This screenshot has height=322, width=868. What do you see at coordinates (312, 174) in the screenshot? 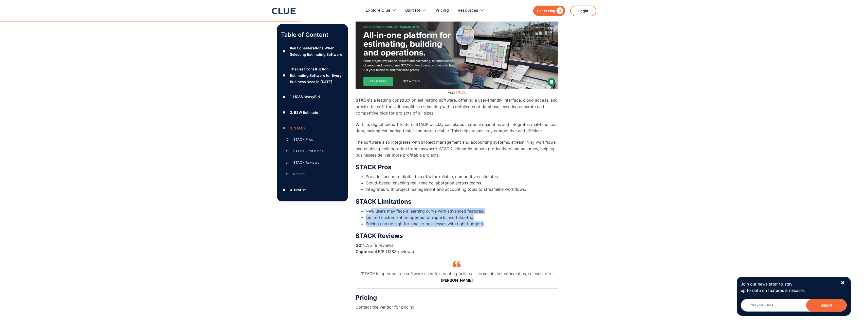
I see `a: ○Pricing` at bounding box center [312, 174].